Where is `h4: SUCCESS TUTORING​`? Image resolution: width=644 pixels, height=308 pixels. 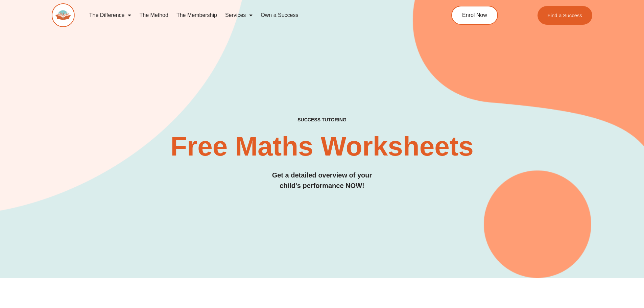 h4: SUCCESS TUTORING​ is located at coordinates (322, 120).